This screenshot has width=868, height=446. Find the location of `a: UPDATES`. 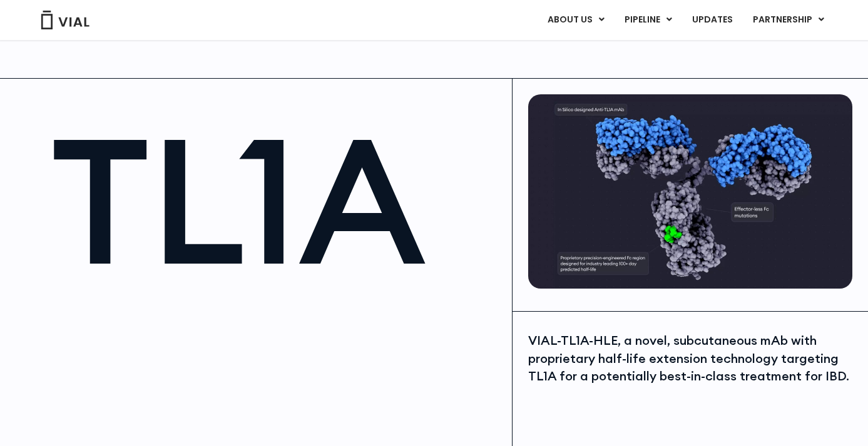

a: UPDATES is located at coordinates (712, 20).